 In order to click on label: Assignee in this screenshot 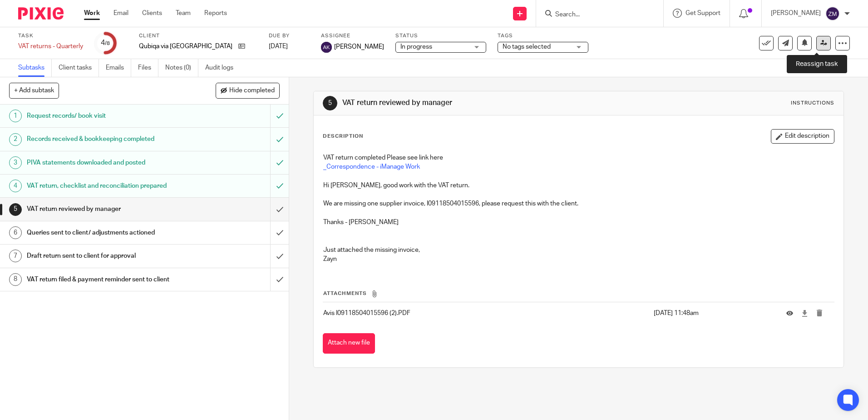, I will do `click(352, 36)`.